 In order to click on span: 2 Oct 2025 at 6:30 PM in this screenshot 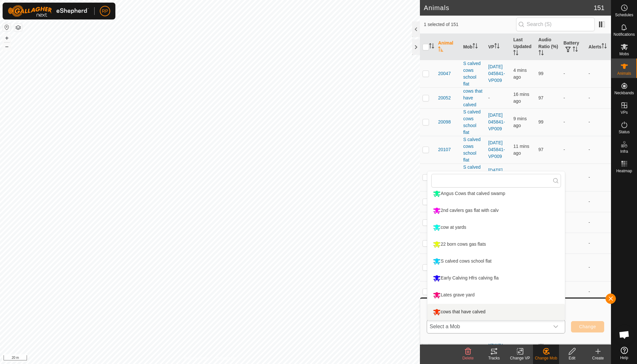, I will do `click(520, 122)`.